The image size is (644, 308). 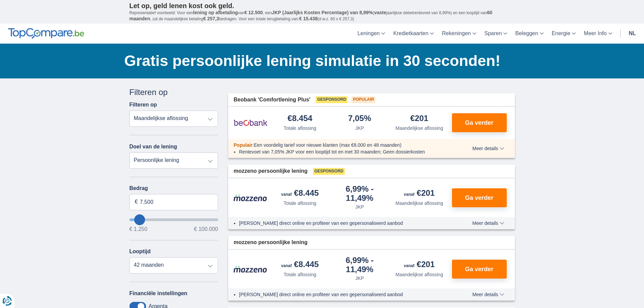 I want to click on span: € 1.250, so click(x=138, y=229).